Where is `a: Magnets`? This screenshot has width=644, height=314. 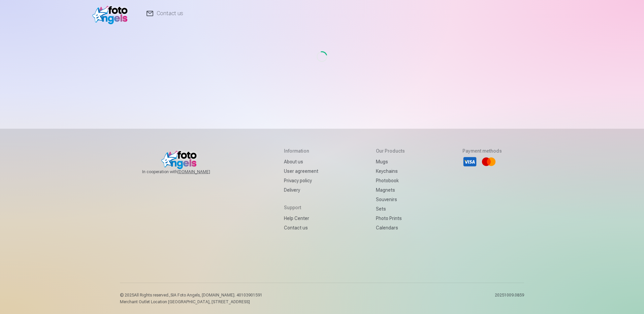 a: Magnets is located at coordinates (390, 190).